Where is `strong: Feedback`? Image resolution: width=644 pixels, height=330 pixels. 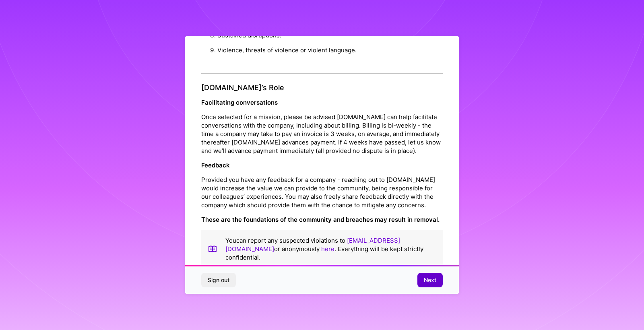 strong: Feedback is located at coordinates (215, 165).